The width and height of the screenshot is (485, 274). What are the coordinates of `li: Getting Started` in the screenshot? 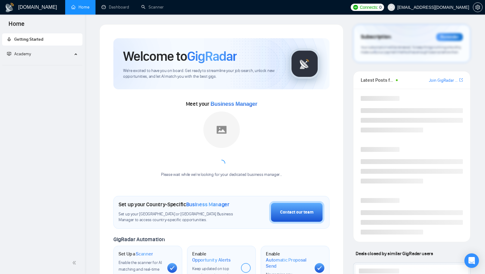 It's located at (42, 39).